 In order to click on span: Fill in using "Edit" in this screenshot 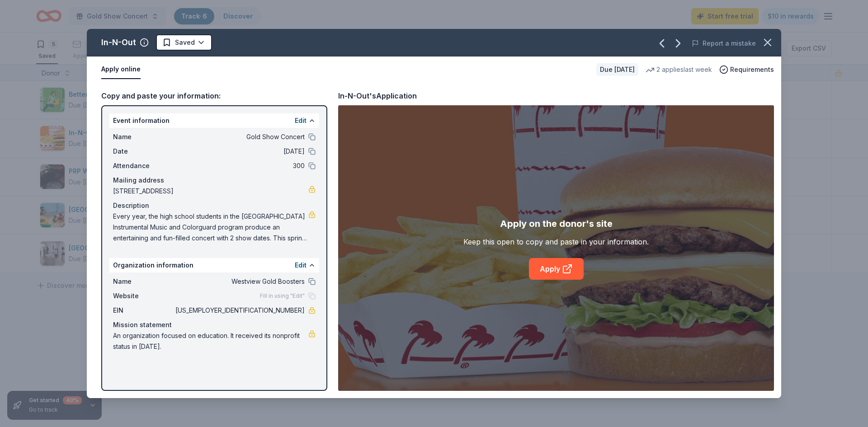, I will do `click(282, 296)`.